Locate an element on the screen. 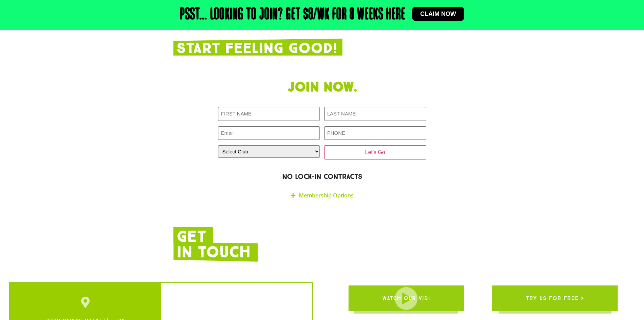 This screenshot has height=320, width=644. a: Membership Options is located at coordinates (326, 195).